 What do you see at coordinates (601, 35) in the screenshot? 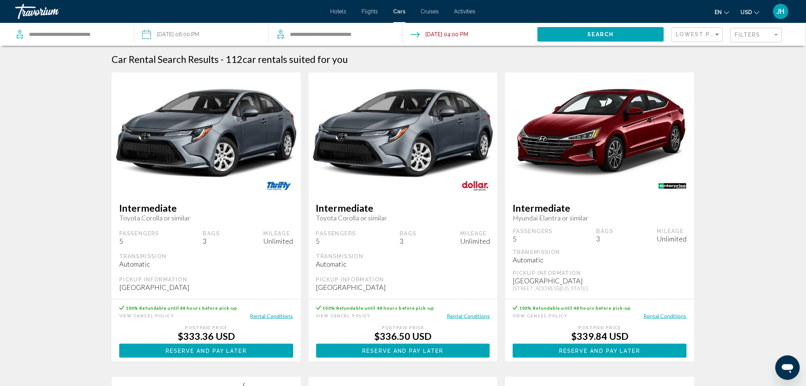
I see `span: Search` at bounding box center [601, 35].